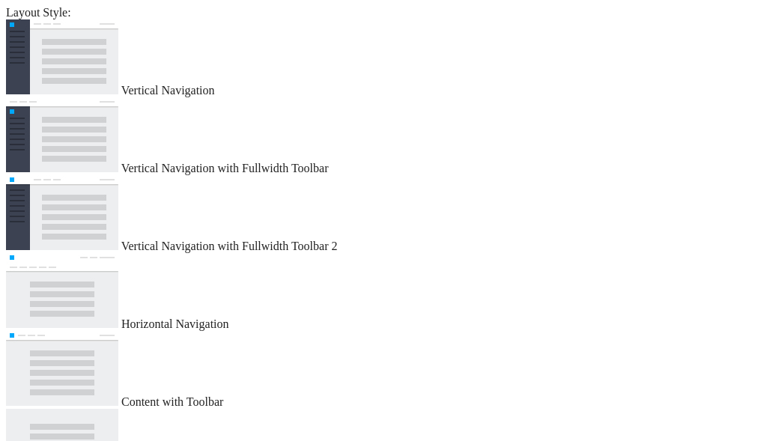 Image resolution: width=767 pixels, height=441 pixels. Describe the element at coordinates (229, 246) in the screenshot. I see `span: Vertical Navigation with Fullwidth Toolbar 2` at that location.